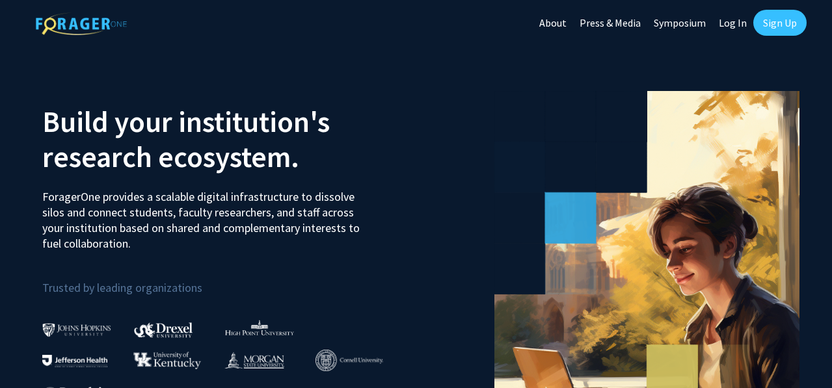 The height and width of the screenshot is (388, 832). What do you see at coordinates (224, 280) in the screenshot?
I see `p: Trusted by leading organizations` at bounding box center [224, 280].